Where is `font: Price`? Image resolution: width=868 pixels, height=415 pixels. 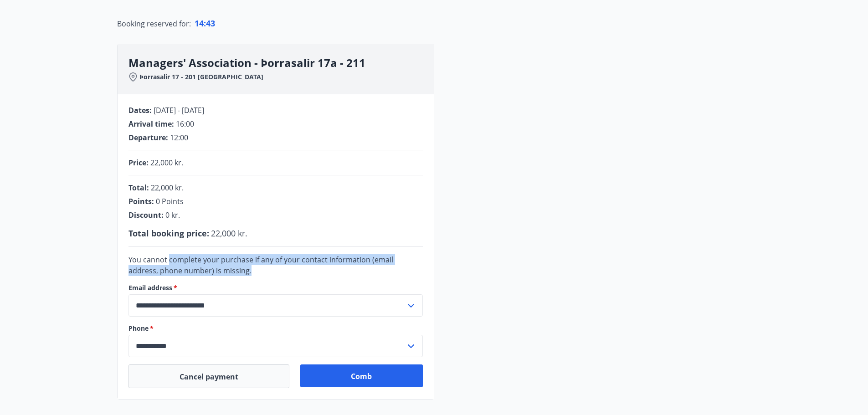 font: Price is located at coordinates (137, 163).